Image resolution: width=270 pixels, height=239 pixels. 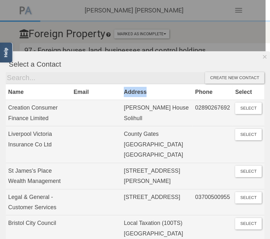 What do you see at coordinates (212, 202) in the screenshot?
I see `td: 03700500955` at bounding box center [212, 202].